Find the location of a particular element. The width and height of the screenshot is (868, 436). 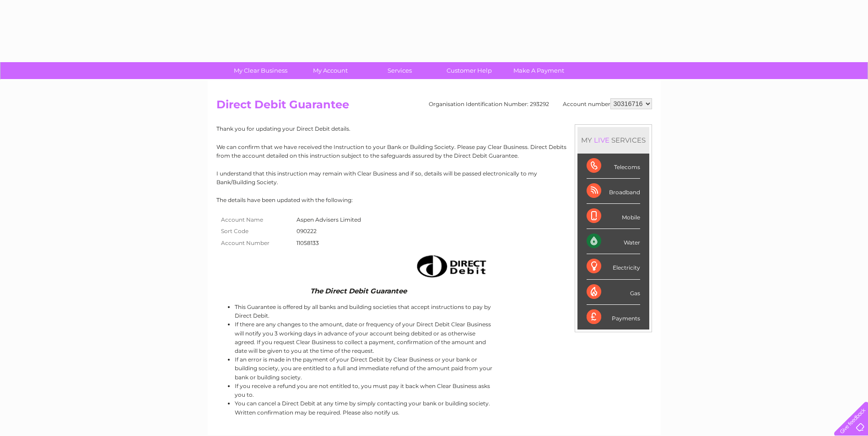

th: Sort Code is located at coordinates (255, 231).